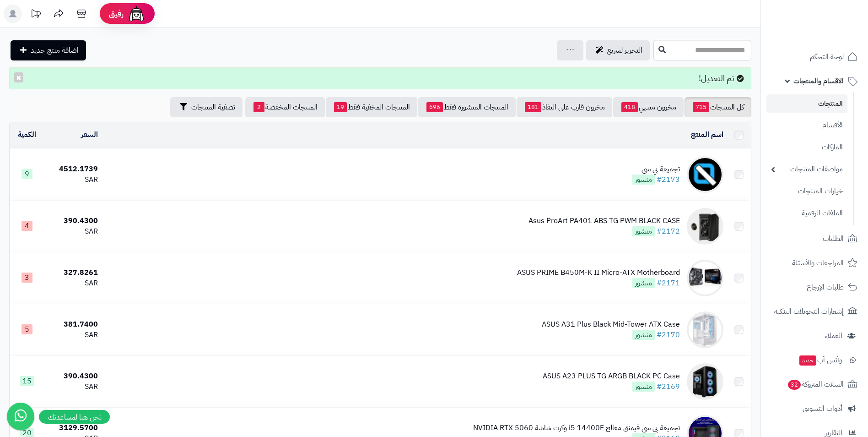  What do you see at coordinates (705, 330) in the screenshot?
I see `img: ASUS A31 Plus Black Mid-Tower ATX Case` at bounding box center [705, 330].